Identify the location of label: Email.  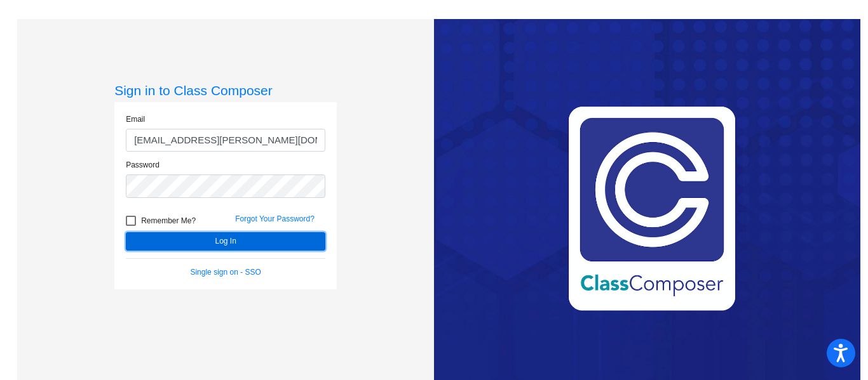
(136, 120).